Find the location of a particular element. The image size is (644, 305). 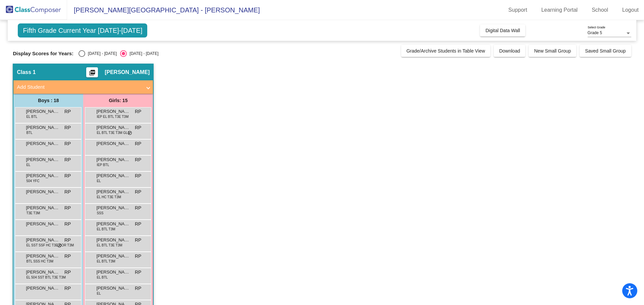

span: New Small Group is located at coordinates (553, 51).